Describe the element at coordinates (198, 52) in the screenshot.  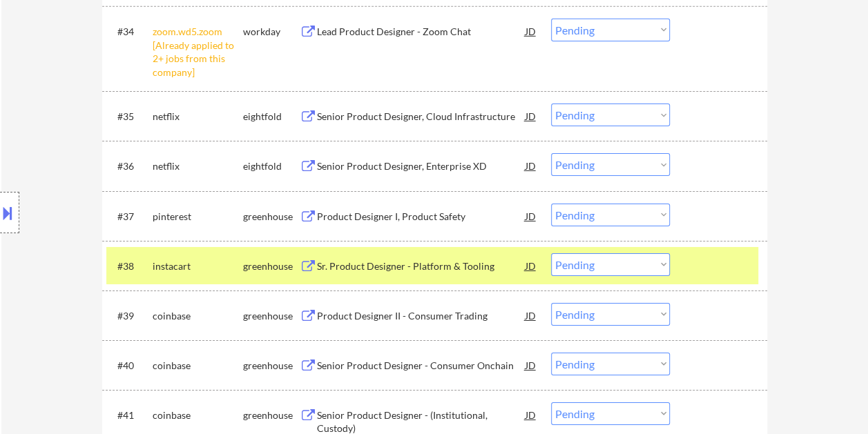
I see `div: zoom.wd5.zoom [Already applied to 2+ jobs from this company]` at that location.